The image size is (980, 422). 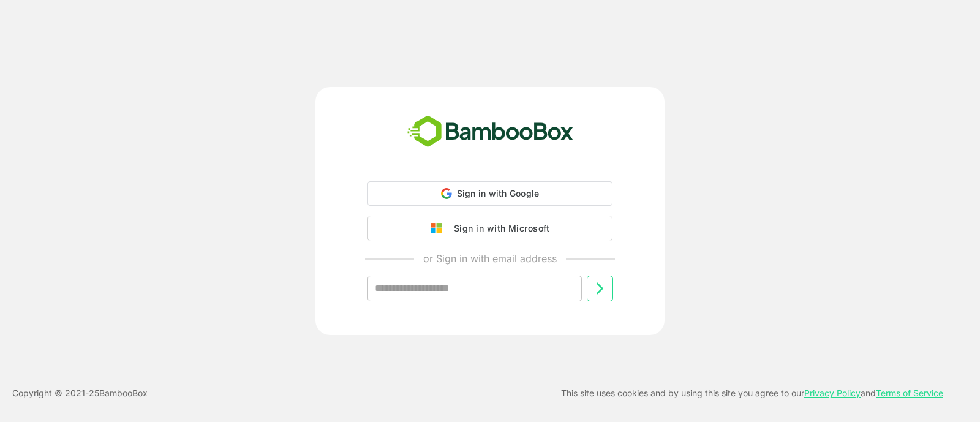 I want to click on a: Privacy Policy, so click(x=832, y=392).